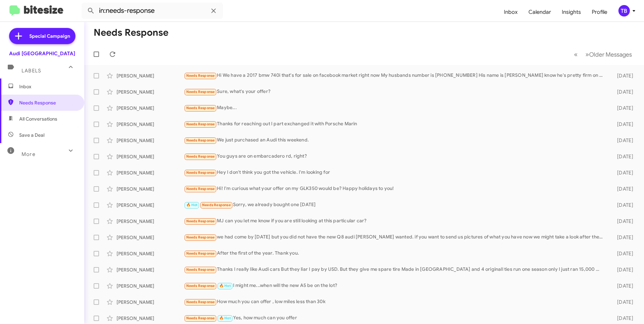 The width and height of the screenshot is (644, 324). I want to click on span: Special Campaign, so click(49, 36).